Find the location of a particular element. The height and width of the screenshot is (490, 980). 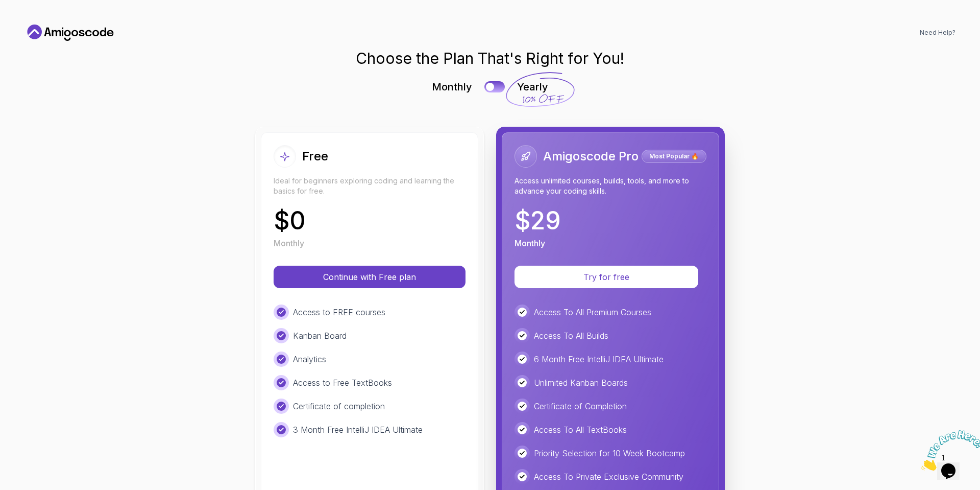

p: $ 29 is located at coordinates (537, 221).